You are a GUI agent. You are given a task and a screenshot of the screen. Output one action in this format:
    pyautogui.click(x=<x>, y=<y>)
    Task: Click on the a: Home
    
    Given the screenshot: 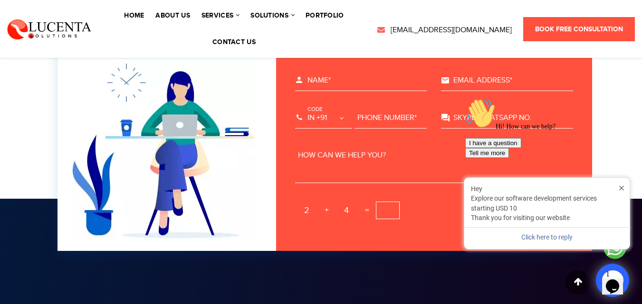 What is the action you would take?
    pyautogui.click(x=134, y=16)
    